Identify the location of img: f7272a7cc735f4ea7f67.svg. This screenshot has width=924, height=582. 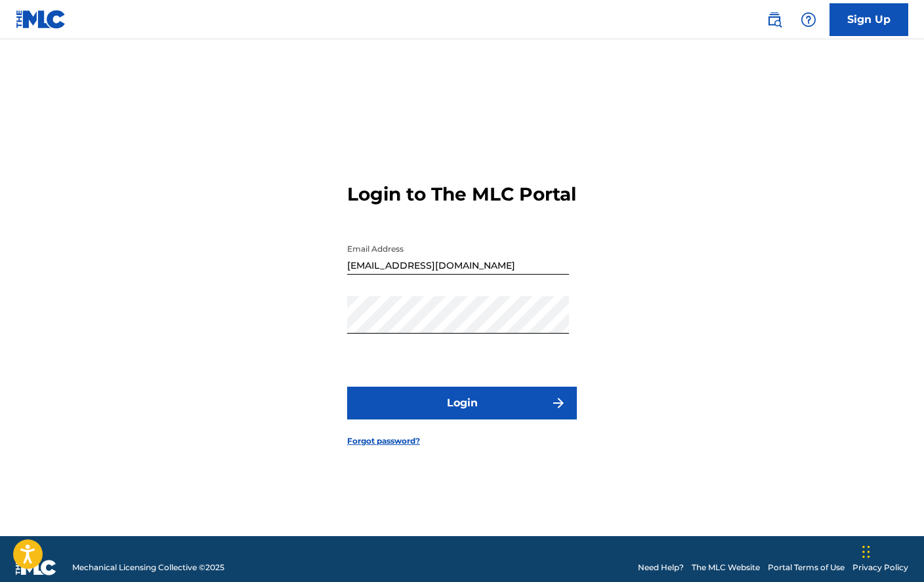
(558, 403).